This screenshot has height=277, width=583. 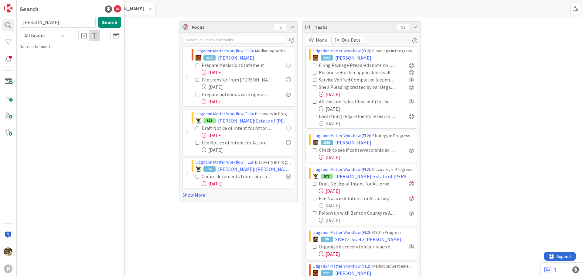 What do you see at coordinates (363, 232) in the screenshot?
I see `div: › MSJ In Progress` at bounding box center [363, 232].